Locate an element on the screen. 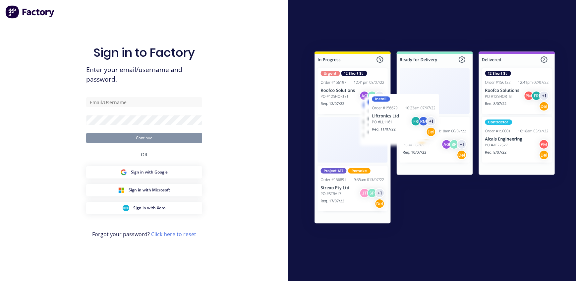 This screenshot has width=576, height=281. img: Sign in is located at coordinates (435, 139).